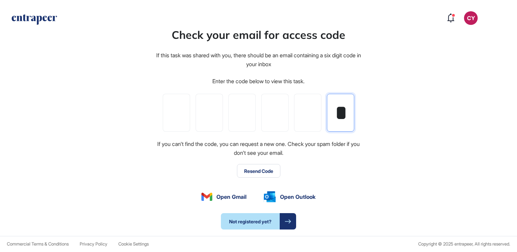 This screenshot has width=517, height=252. What do you see at coordinates (38, 244) in the screenshot?
I see `a: Commercial Terms & Conditions` at bounding box center [38, 244].